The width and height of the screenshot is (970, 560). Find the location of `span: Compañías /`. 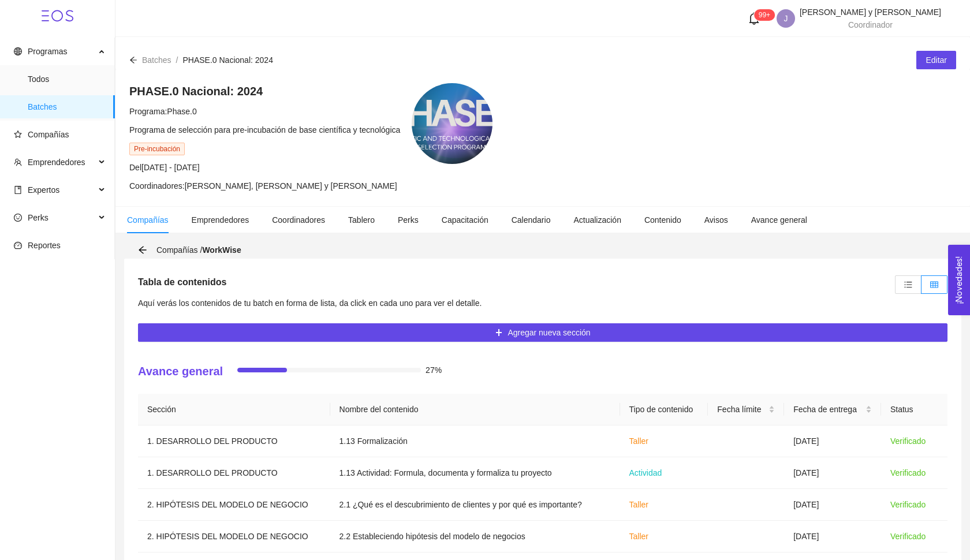

span: Compañías / is located at coordinates (198, 250).